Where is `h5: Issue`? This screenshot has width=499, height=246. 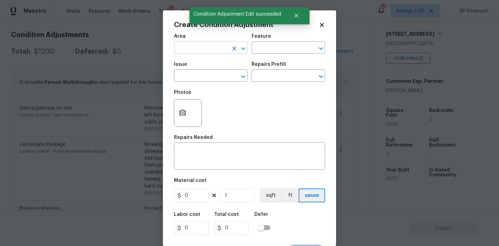
h5: Issue is located at coordinates (181, 65).